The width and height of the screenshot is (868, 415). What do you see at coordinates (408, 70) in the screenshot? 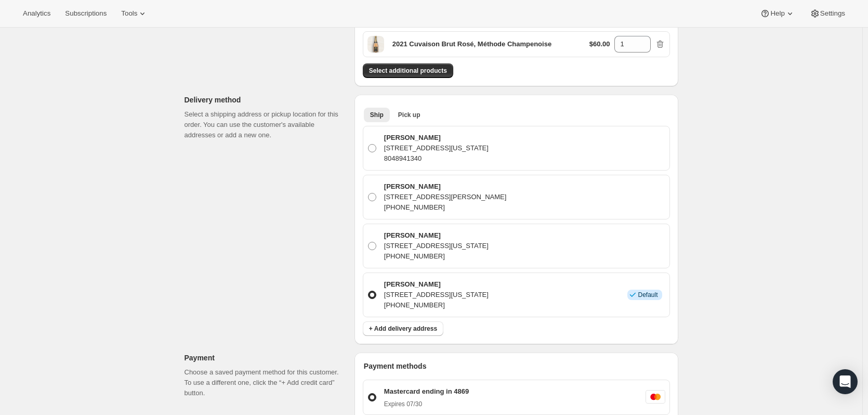
I see `button: Select additional products` at bounding box center [408, 70].